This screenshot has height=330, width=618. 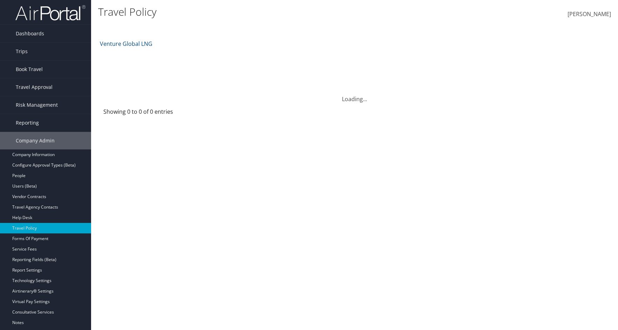 What do you see at coordinates (35, 141) in the screenshot?
I see `span: Company Admin` at bounding box center [35, 141].